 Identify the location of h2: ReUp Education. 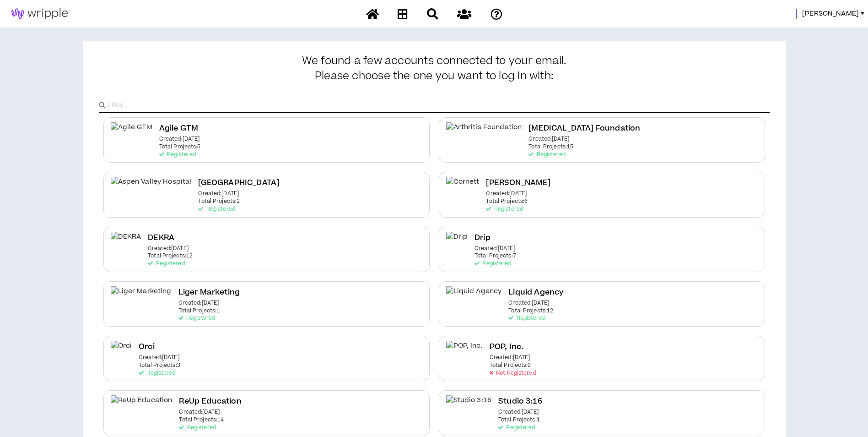
(210, 401).